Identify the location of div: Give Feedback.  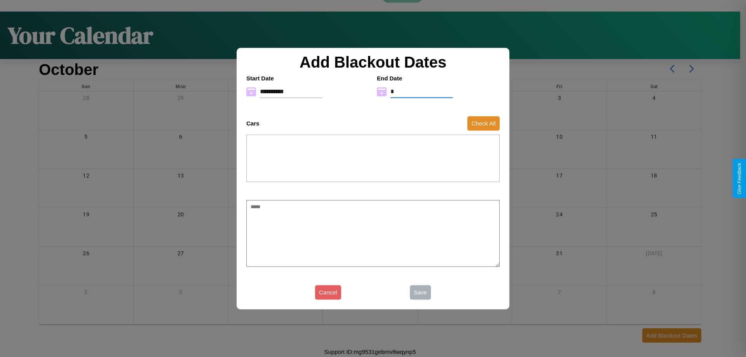
(740, 178).